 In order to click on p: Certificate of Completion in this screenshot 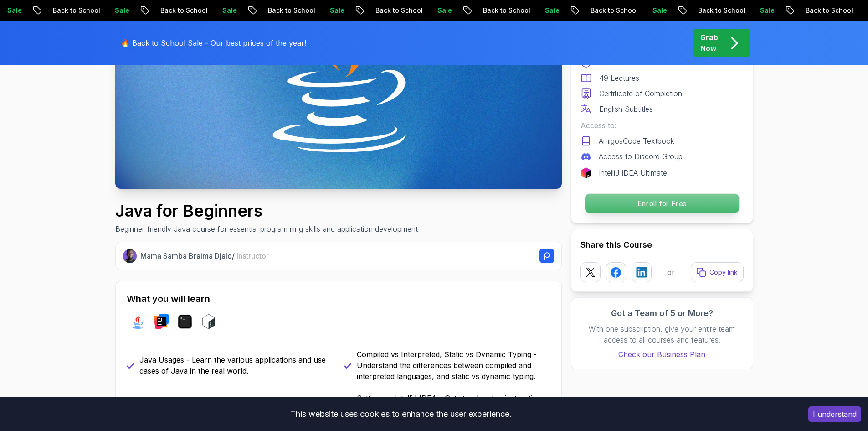, I will do `click(641, 94)`.